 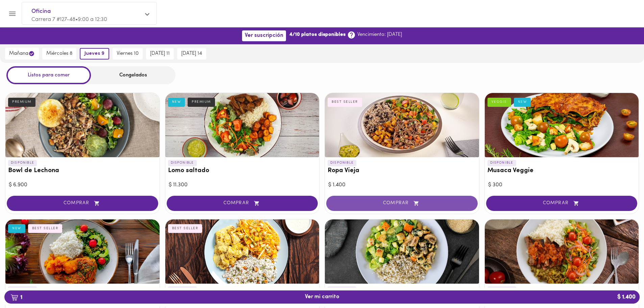 I want to click on span: Oficina, so click(x=86, y=11).